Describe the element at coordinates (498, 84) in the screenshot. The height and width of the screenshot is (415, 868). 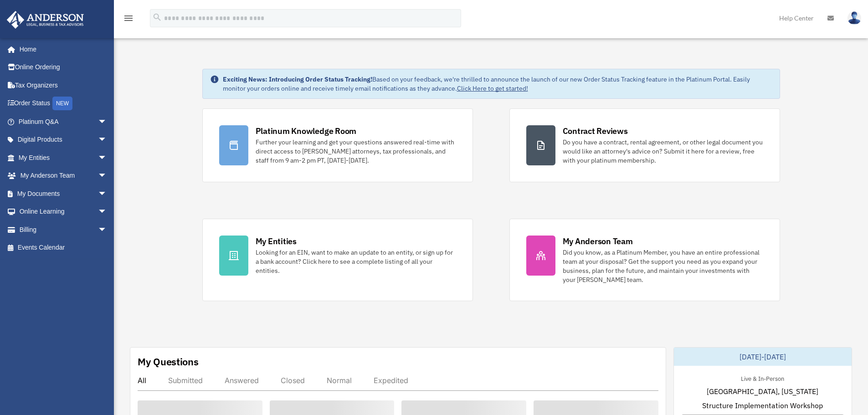
I see `div: Based on your feedback, we're thrilled to announce the launch of our new Order Status Tracking fe...` at that location.